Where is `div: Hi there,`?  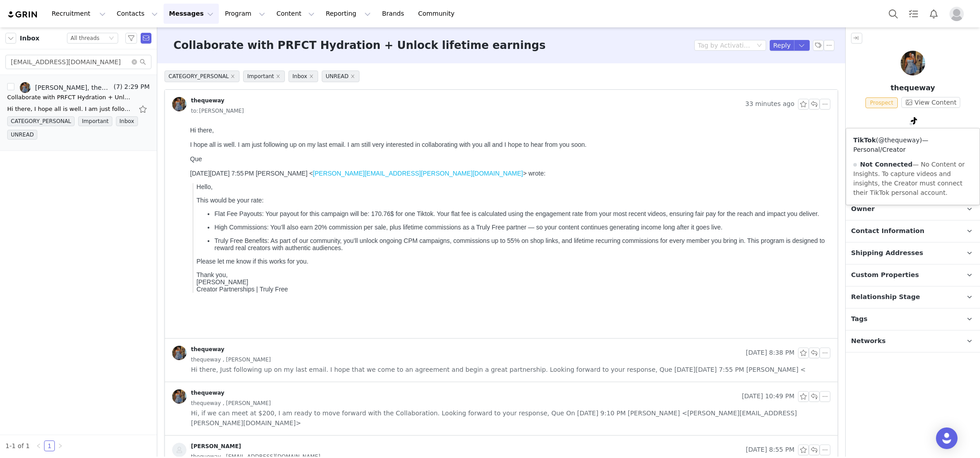
div: Hi there, is located at coordinates (322, 7).